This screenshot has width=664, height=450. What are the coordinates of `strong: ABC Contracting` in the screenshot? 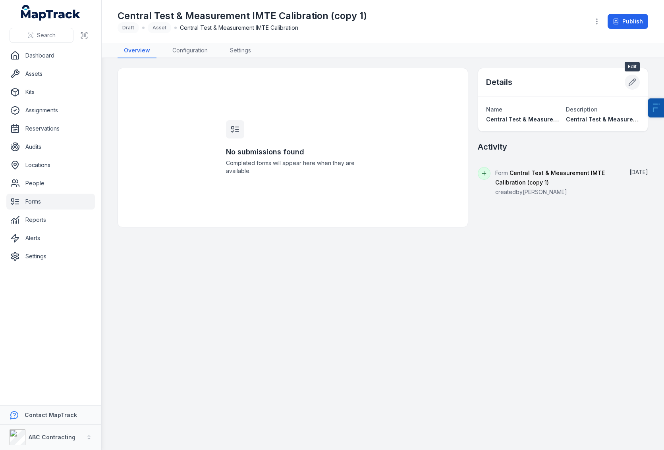 It's located at (52, 437).